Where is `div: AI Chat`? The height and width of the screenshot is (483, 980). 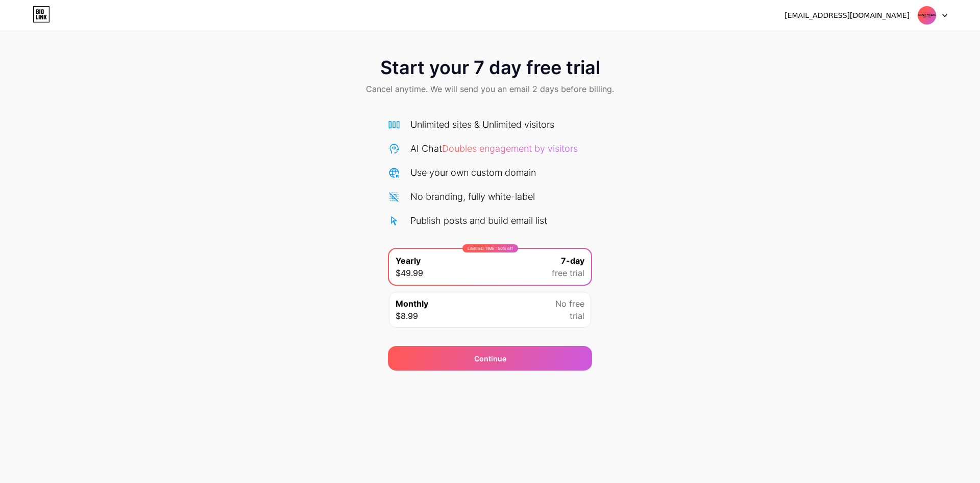
div: AI Chat is located at coordinates (494, 148).